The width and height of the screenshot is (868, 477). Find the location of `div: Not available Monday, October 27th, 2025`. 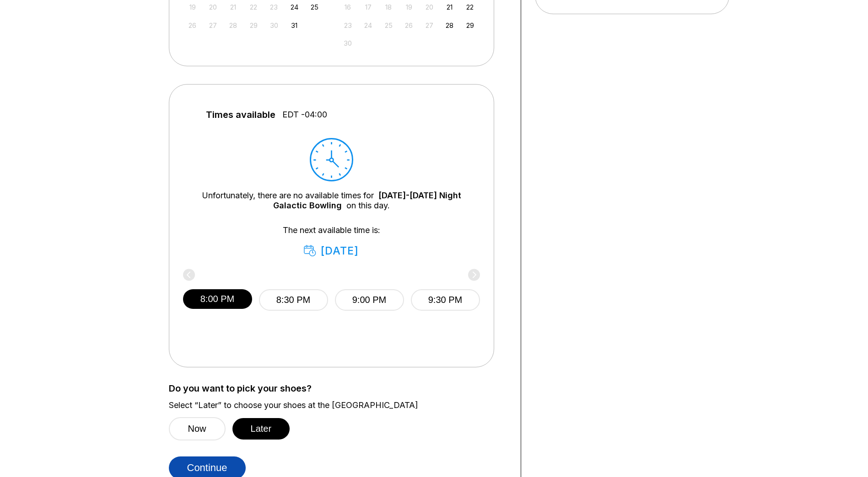

div: Not available Monday, October 27th, 2025 is located at coordinates (213, 25).